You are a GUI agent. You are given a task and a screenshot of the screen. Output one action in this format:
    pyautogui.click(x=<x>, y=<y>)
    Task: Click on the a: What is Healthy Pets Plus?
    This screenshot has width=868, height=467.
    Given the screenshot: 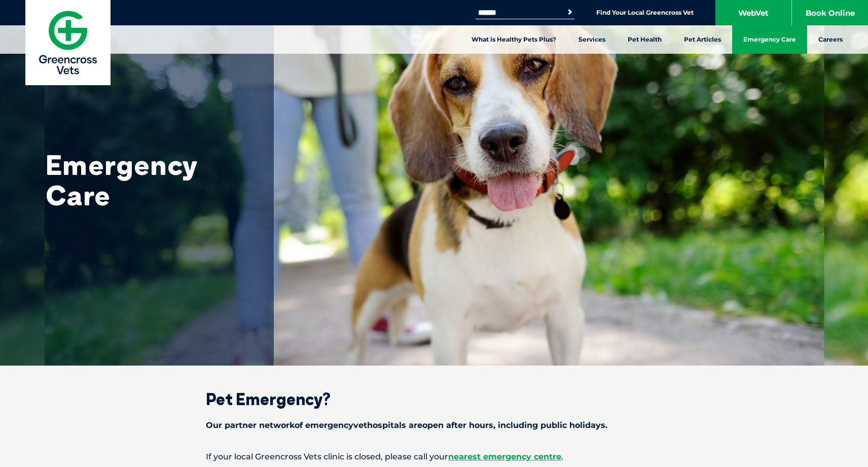 What is the action you would take?
    pyautogui.click(x=514, y=39)
    